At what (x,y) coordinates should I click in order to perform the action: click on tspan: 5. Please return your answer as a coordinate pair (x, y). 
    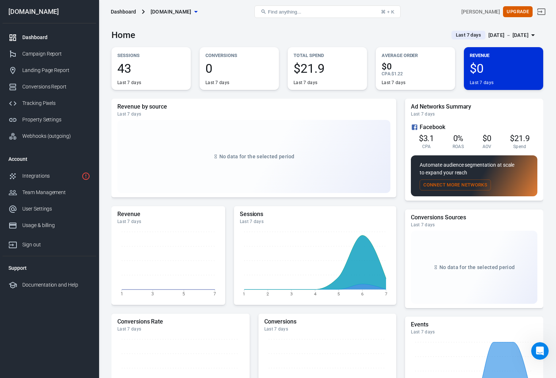
    Looking at the image, I should click on (184, 294).